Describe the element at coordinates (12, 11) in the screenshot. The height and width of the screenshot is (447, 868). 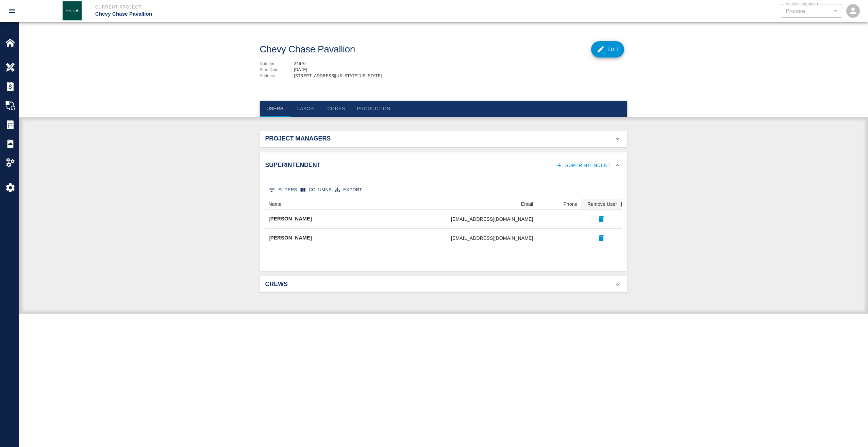
I see `button: open drawer` at that location.